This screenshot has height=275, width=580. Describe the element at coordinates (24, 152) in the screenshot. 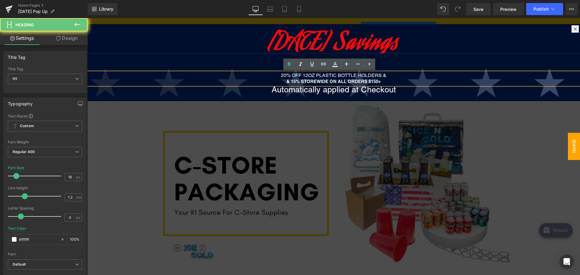

I see `b: Regular 400` at that location.